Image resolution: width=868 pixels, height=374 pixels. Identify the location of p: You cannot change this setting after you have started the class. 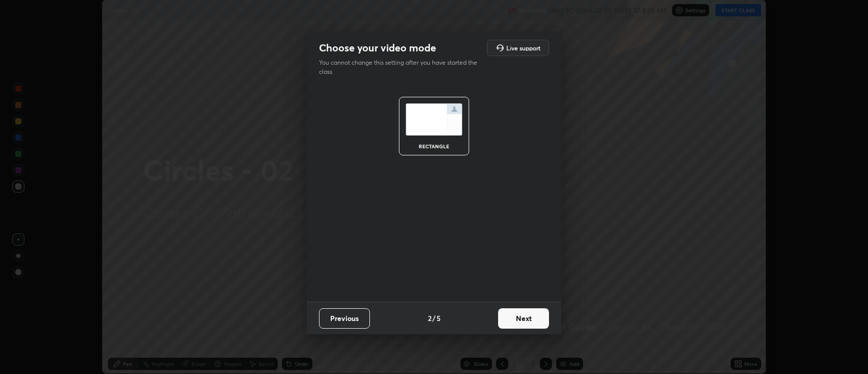
(401, 67).